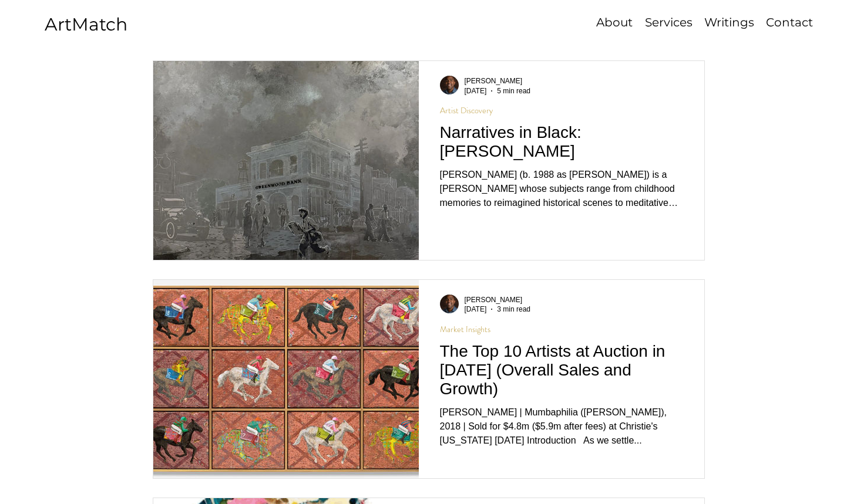 The height and width of the screenshot is (504, 857). I want to click on a: Writings, so click(729, 22).